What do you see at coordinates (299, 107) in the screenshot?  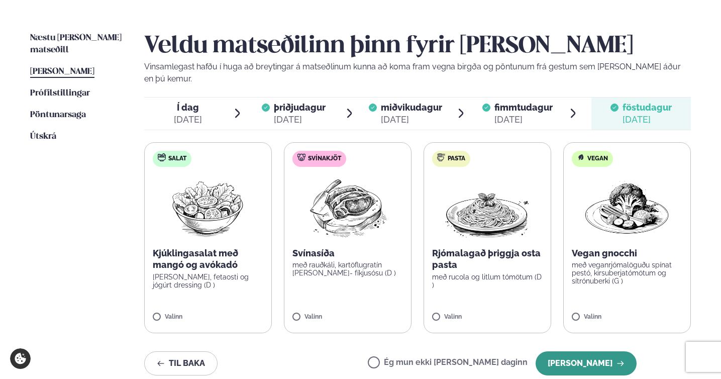 I see `span: þriðjudagur` at bounding box center [299, 107].